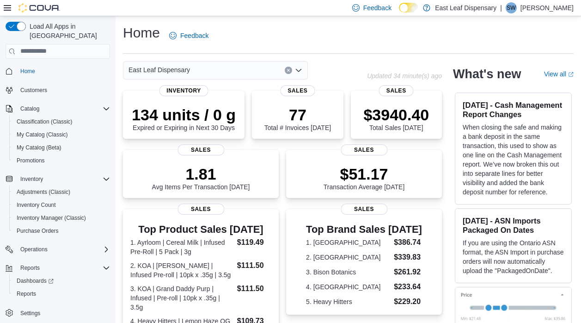  I want to click on button: Inventory Count, so click(61, 205).